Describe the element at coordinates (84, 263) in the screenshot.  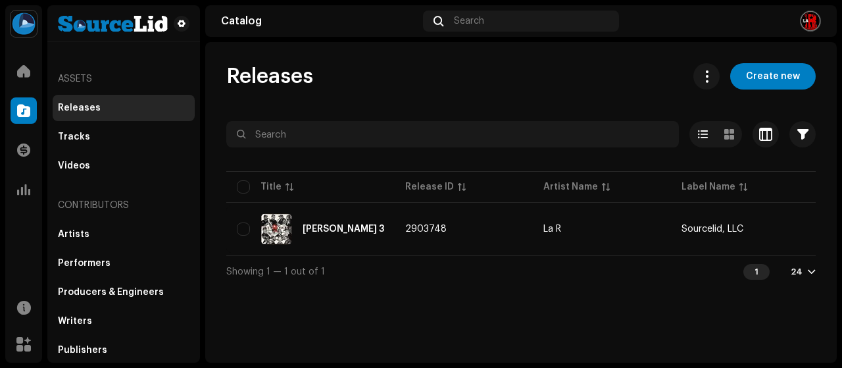
I see `div: Performers` at that location.